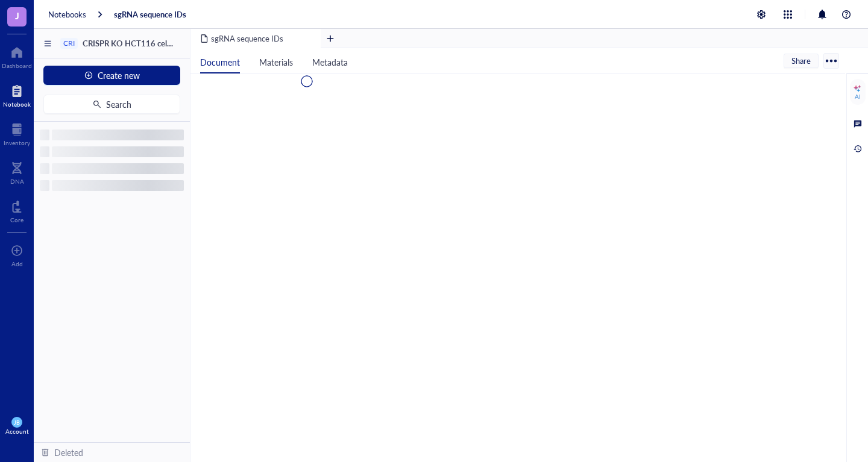 This screenshot has width=868, height=462. What do you see at coordinates (119, 104) in the screenshot?
I see `span: Search` at bounding box center [119, 104].